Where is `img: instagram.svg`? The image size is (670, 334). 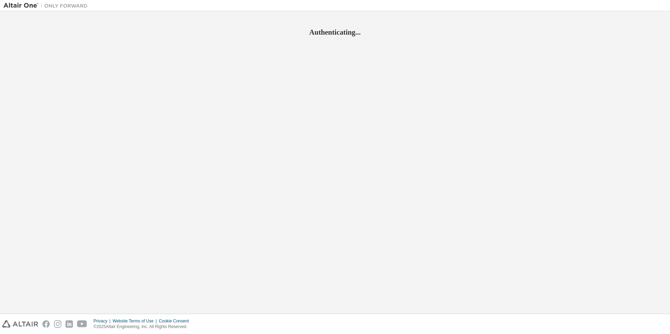 img: instagram.svg is located at coordinates (57, 324).